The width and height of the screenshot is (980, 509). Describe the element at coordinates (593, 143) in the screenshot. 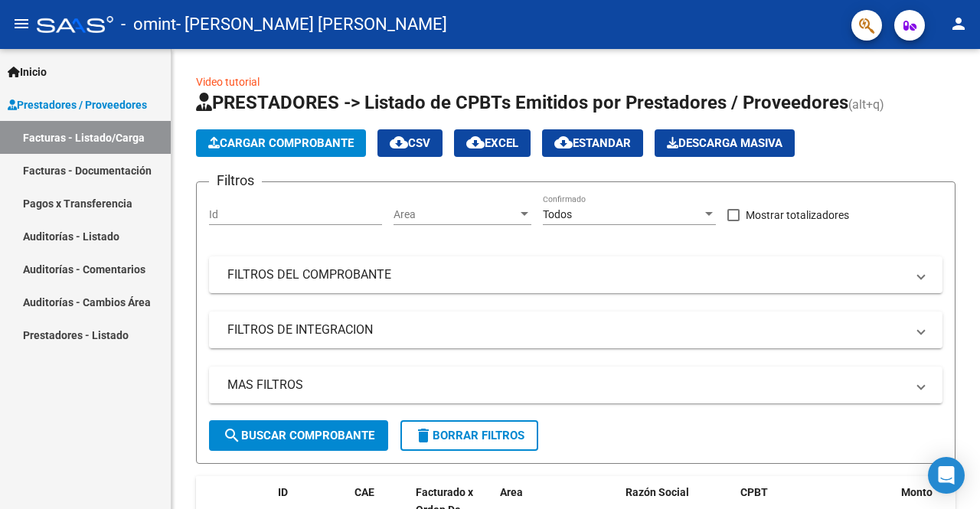

I see `button: Estandar` at that location.